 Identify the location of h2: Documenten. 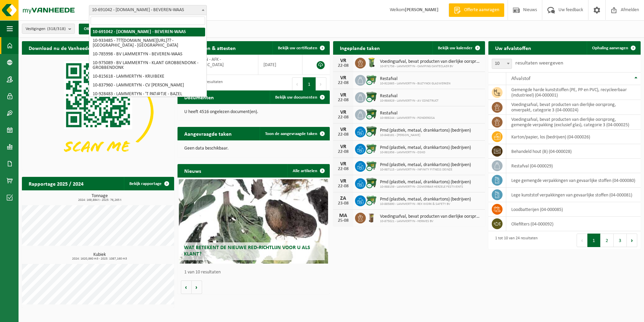
(199, 97).